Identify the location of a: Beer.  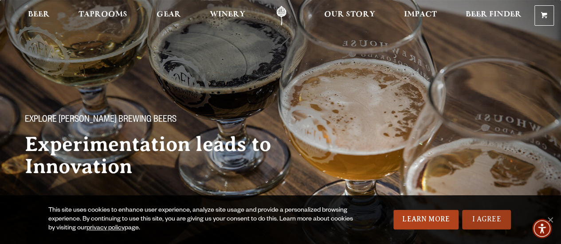
(39, 16).